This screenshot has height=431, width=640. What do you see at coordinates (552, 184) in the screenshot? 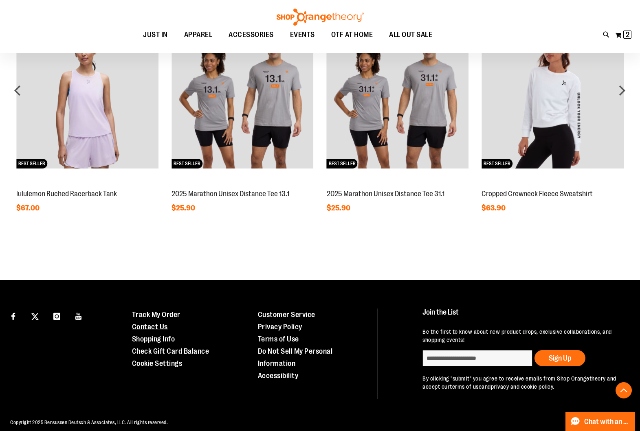
I see `a: Cropped Crewneck Fleece SweatshirtNEWBEST SELLER` at bounding box center [552, 184].